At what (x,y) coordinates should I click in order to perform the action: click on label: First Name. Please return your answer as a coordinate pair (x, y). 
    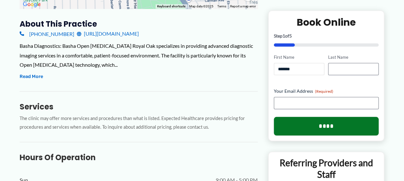
    Looking at the image, I should click on (299, 57).